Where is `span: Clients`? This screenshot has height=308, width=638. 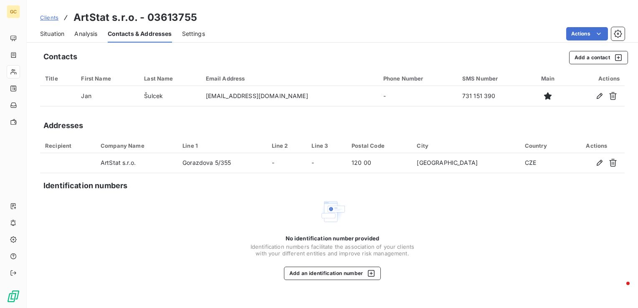
span: Clients is located at coordinates (49, 18).